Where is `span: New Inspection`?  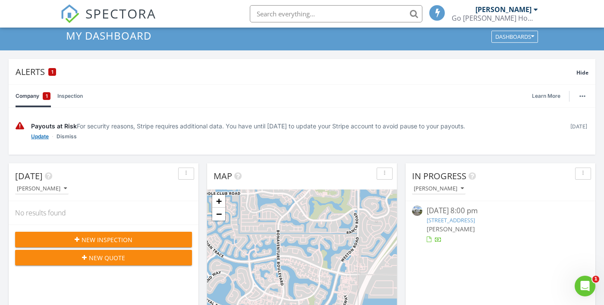
span: New Inspection is located at coordinates (107, 240).